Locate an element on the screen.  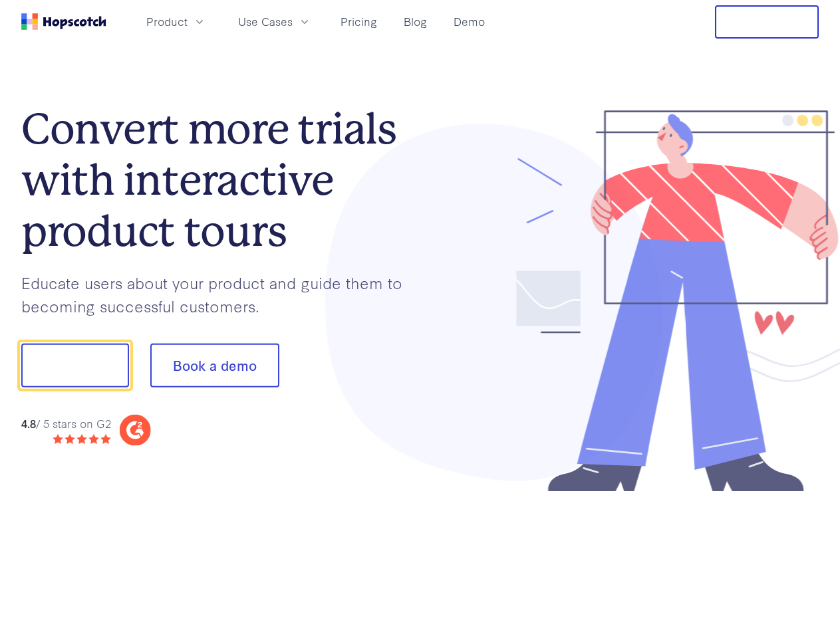
a: Book a demo is located at coordinates (215, 365).